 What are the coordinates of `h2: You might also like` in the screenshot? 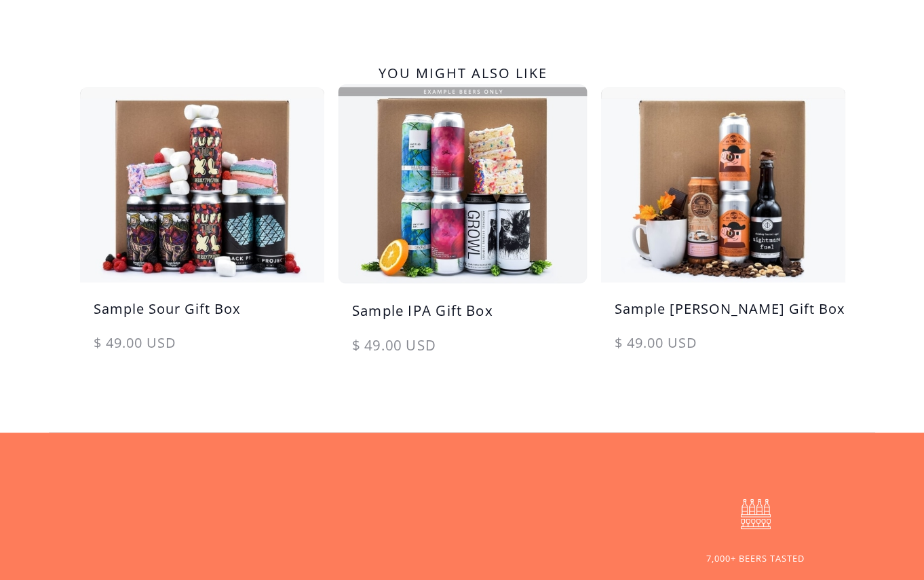 It's located at (462, 73).